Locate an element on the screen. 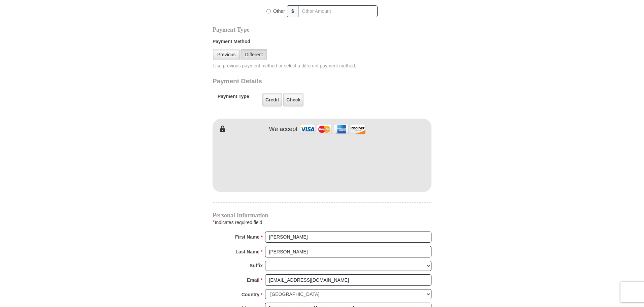  span: Other is located at coordinates (279, 11).